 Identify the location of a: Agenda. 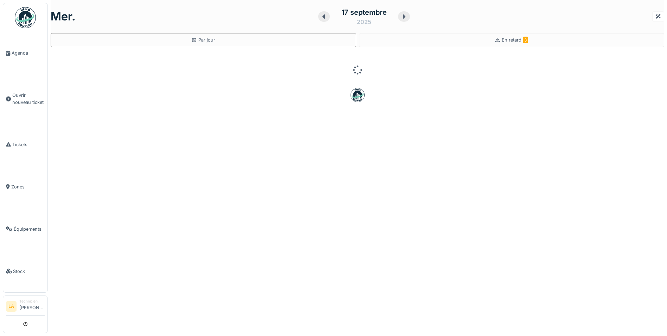
(25, 53).